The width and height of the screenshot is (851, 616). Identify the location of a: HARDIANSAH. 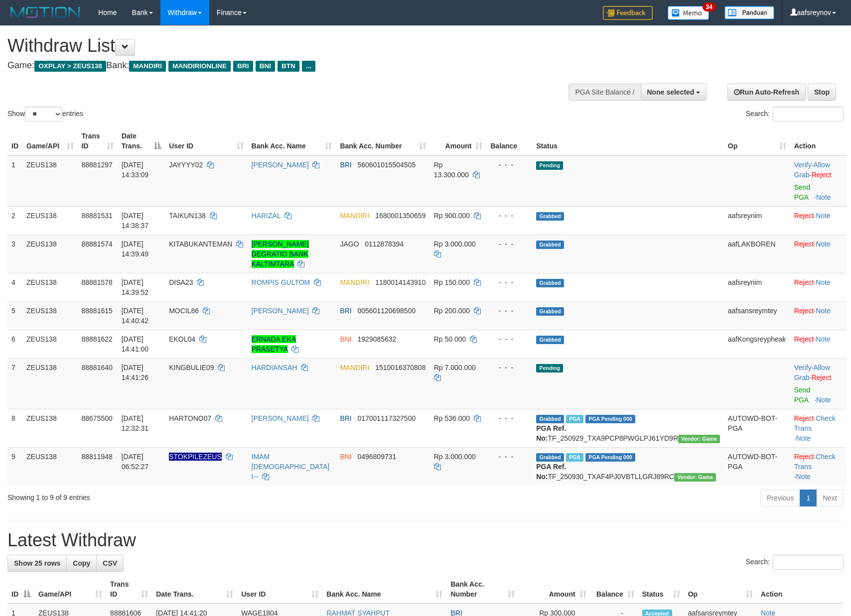
(275, 367).